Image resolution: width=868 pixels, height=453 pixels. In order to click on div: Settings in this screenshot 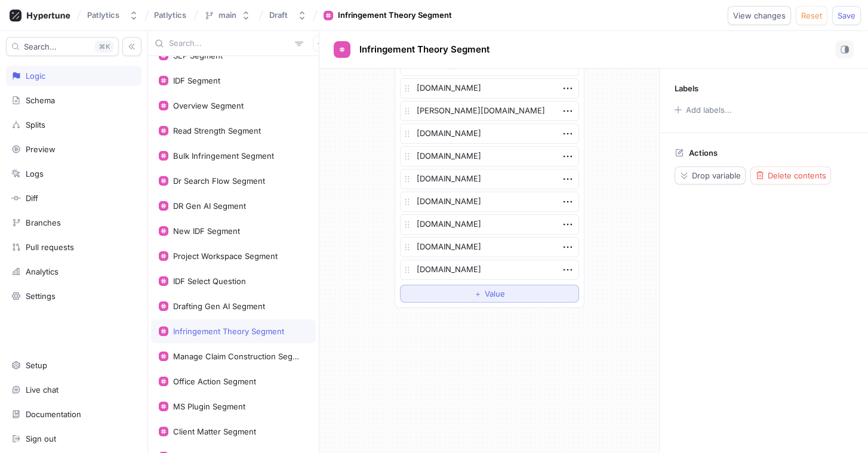, I will do `click(41, 296)`.